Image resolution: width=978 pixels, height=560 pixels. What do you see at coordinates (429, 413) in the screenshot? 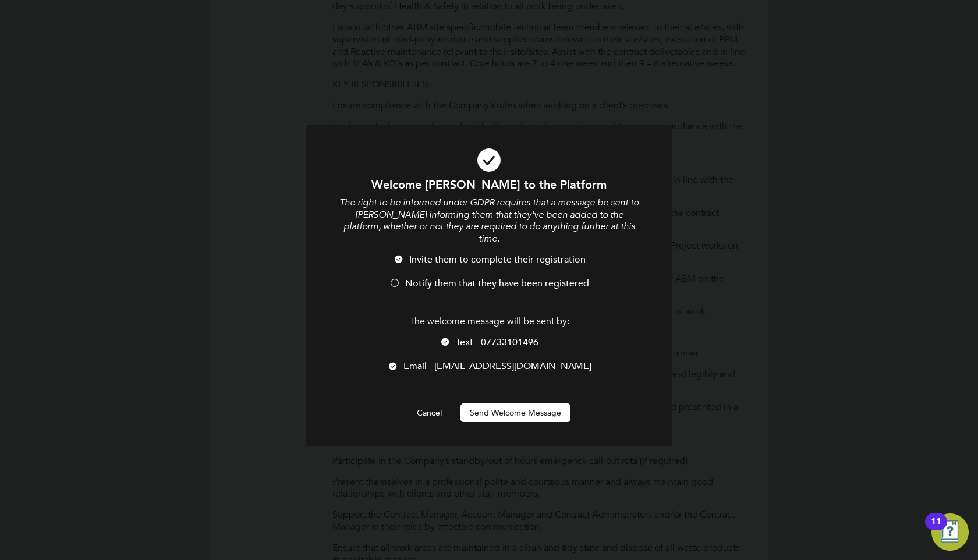
I see `button: Cancel` at bounding box center [429, 413].